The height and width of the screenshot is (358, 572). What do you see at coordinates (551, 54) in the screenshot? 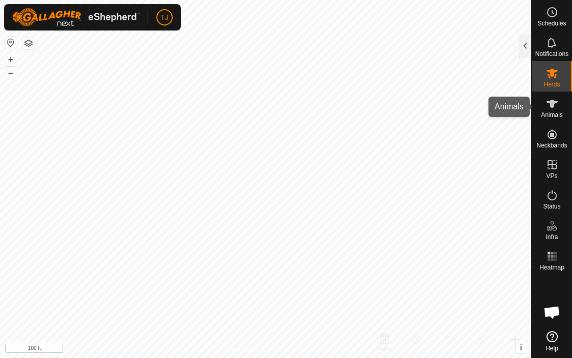
I see `span: Notifications` at bounding box center [551, 54].